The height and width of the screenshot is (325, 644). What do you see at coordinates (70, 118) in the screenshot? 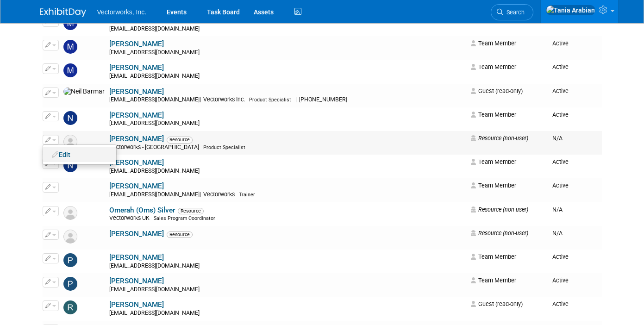
I see `img: Nicole Cave` at bounding box center [70, 118].